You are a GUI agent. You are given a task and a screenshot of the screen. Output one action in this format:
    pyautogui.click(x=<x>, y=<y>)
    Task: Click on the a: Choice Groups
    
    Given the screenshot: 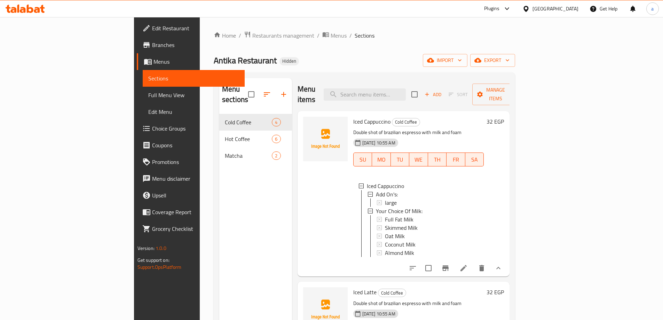 What is the action you would take?
    pyautogui.click(x=191, y=128)
    